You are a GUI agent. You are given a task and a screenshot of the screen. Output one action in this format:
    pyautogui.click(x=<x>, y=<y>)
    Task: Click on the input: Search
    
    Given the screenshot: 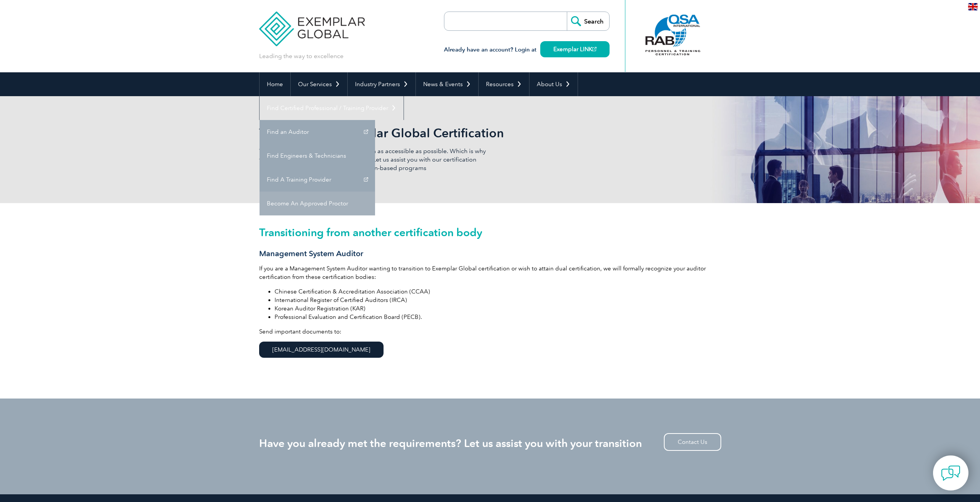 What is the action you would take?
    pyautogui.click(x=588, y=21)
    